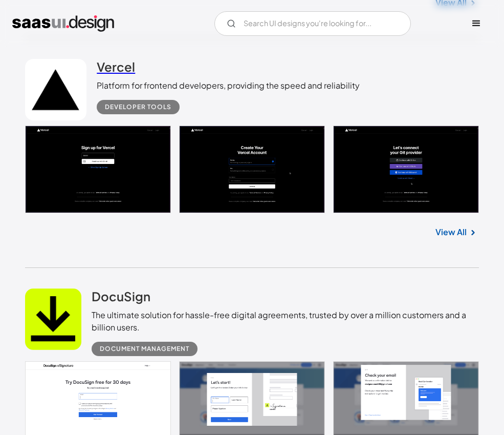  I want to click on div: Developer tools, so click(138, 107).